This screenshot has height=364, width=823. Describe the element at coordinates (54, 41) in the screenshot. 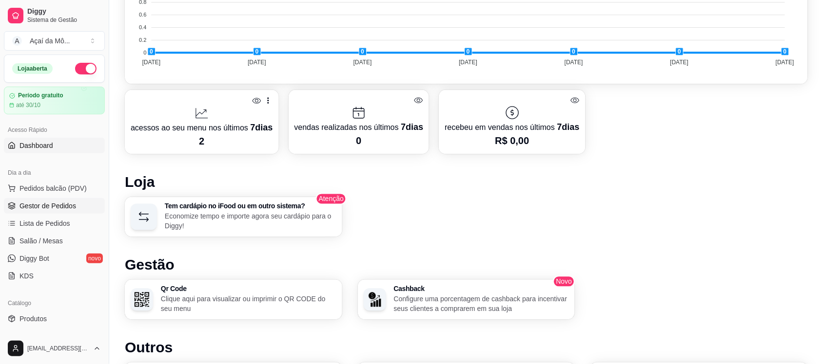

I see `button: Select a team` at that location.